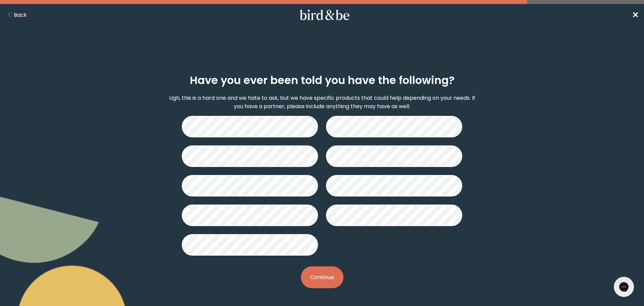 The height and width of the screenshot is (306, 644). What do you see at coordinates (322, 102) in the screenshot?
I see `p: Ugh, this is a hard one and we hate to ask, but we have specific products that could help dependi...` at bounding box center [322, 102].